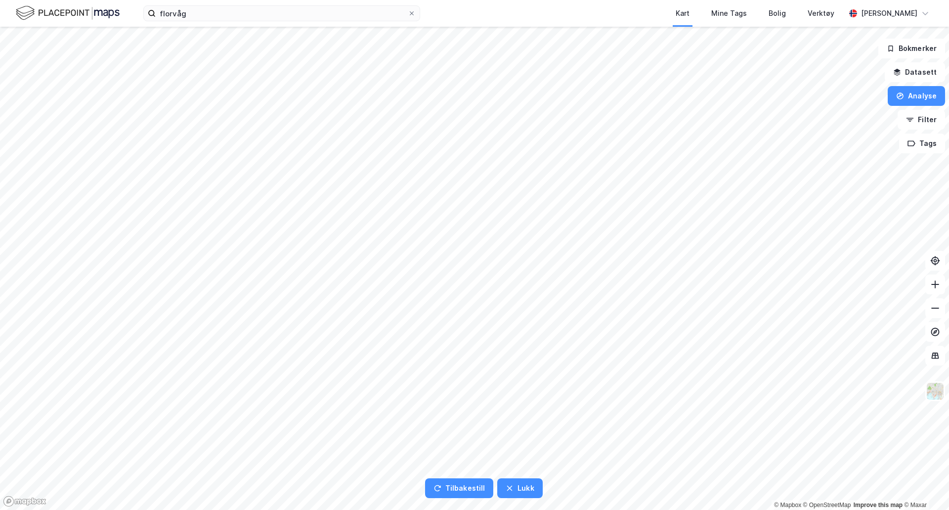 This screenshot has height=510, width=949. Describe the element at coordinates (912, 48) in the screenshot. I see `button: Bokmerker` at that location.